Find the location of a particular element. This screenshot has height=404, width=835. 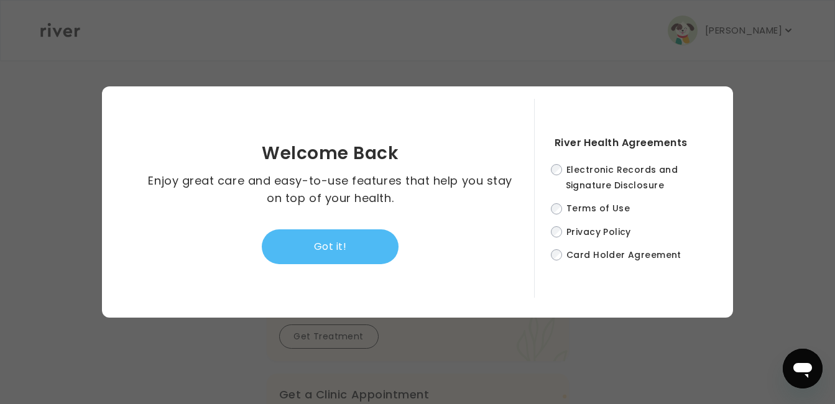

h3: Welcome Back is located at coordinates (330, 154).